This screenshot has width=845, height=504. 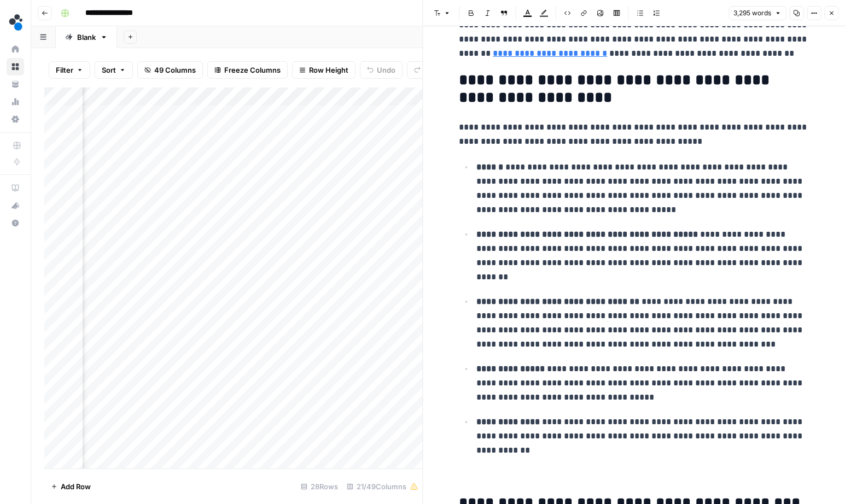 What do you see at coordinates (320, 486) in the screenshot?
I see `div: 28 Rows` at bounding box center [320, 486].